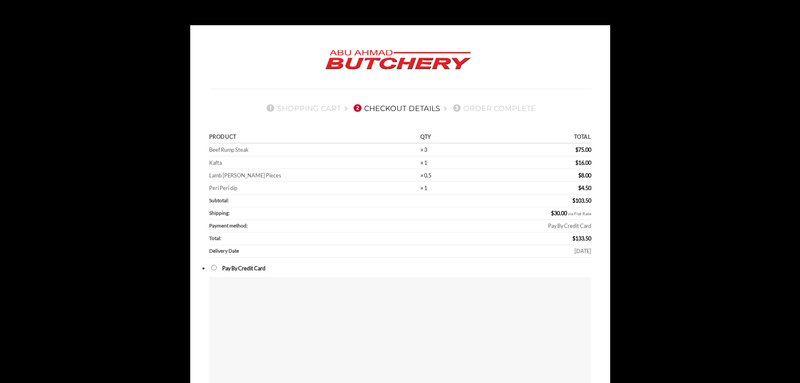  I want to click on strong: × 3, so click(424, 150).